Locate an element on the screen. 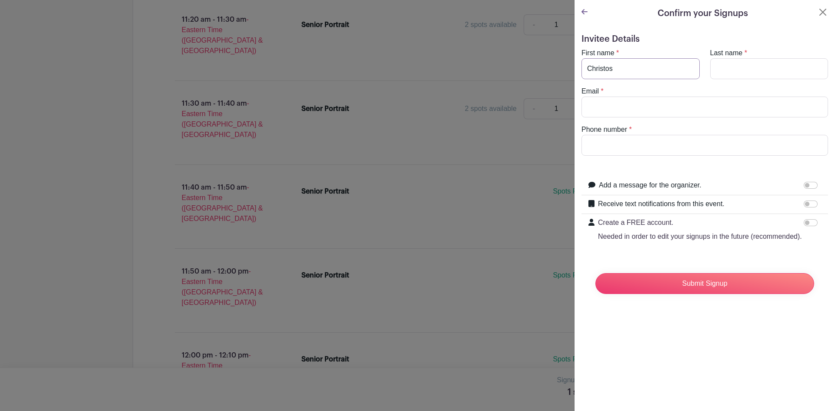  button: Close is located at coordinates (823, 12).